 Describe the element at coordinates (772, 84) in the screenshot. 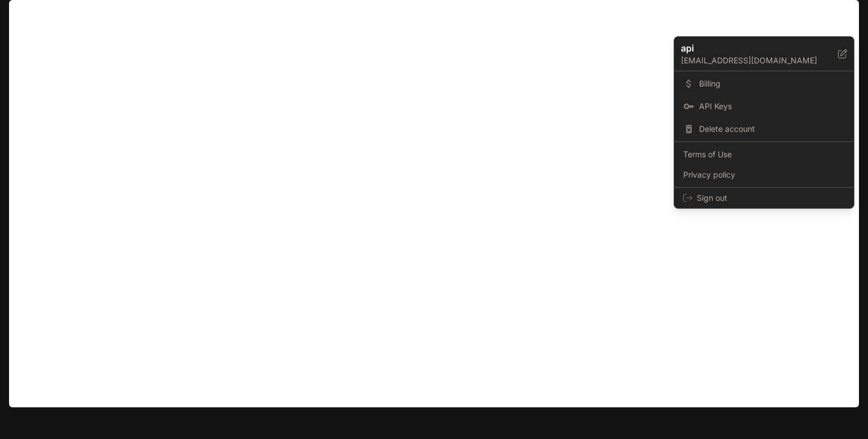

I see `span: Billing` at that location.